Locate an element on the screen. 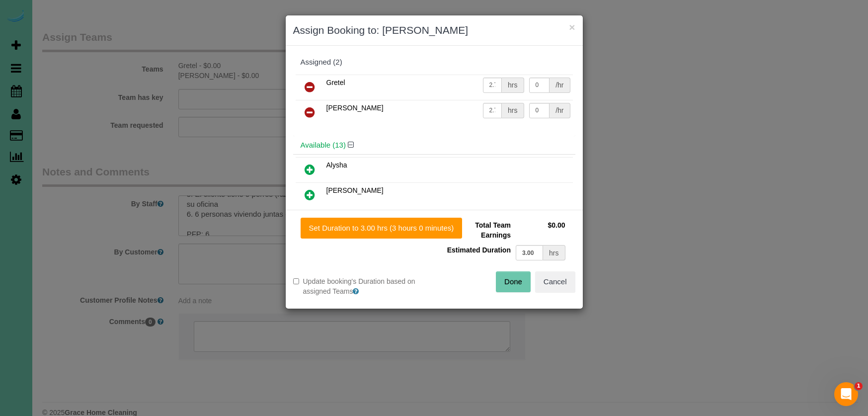 The height and width of the screenshot is (416, 868). button: Set Duration to 3.00 hrs (3 hours 0 minutes) is located at coordinates (382, 228).